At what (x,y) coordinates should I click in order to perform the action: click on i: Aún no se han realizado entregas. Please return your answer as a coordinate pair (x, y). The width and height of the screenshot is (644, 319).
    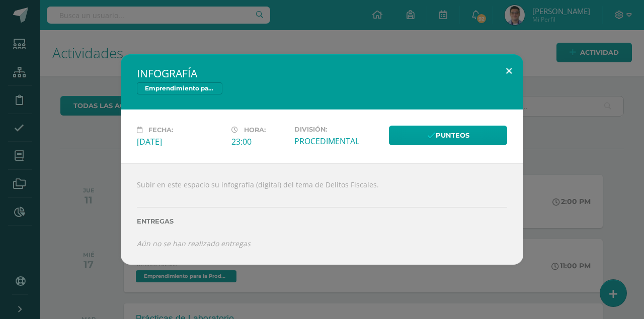
    Looking at the image, I should click on (194, 243).